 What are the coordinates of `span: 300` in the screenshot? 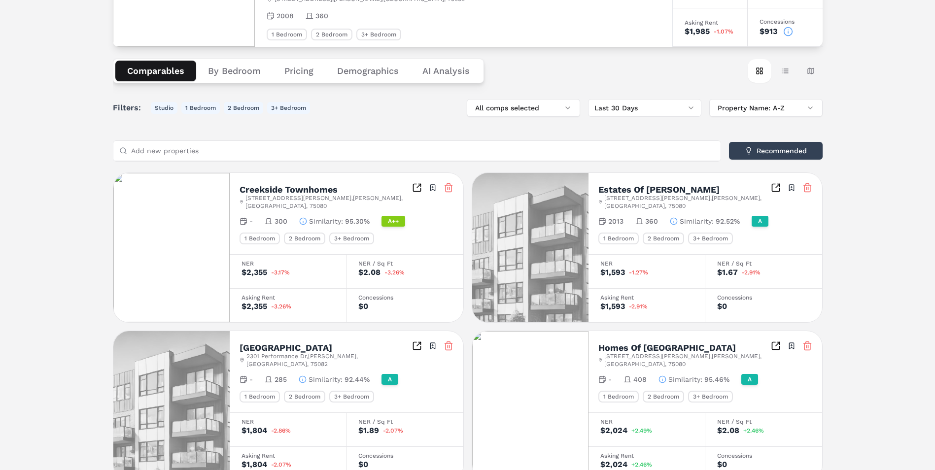 It's located at (281, 221).